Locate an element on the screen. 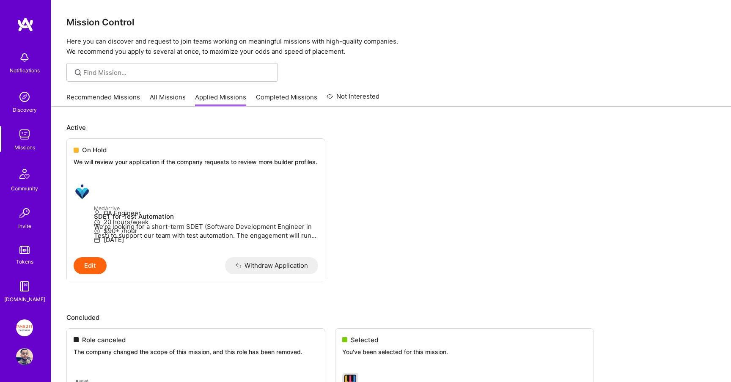  img: guide book is located at coordinates (25, 286).